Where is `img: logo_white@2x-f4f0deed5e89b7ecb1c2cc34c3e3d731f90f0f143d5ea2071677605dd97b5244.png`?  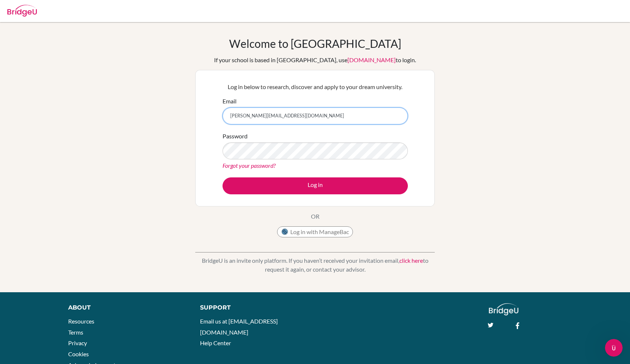 img: logo_white@2x-f4f0deed5e89b7ecb1c2cc34c3e3d731f90f0f143d5ea2071677605dd97b5244.png is located at coordinates (504, 309).